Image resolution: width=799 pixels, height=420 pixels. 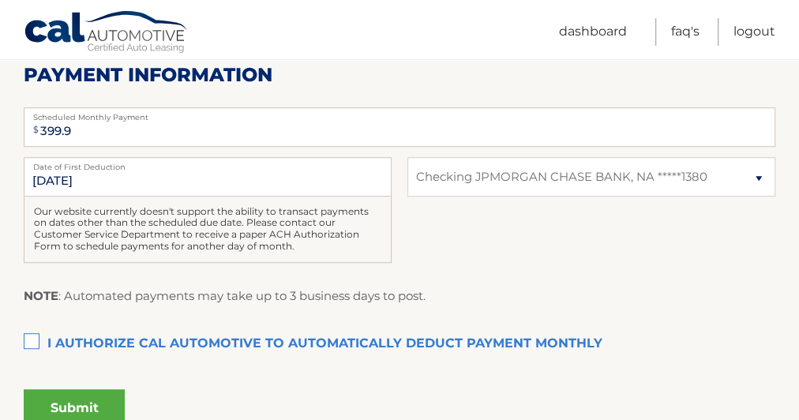 I want to click on h2: Payment Information, so click(x=399, y=75).